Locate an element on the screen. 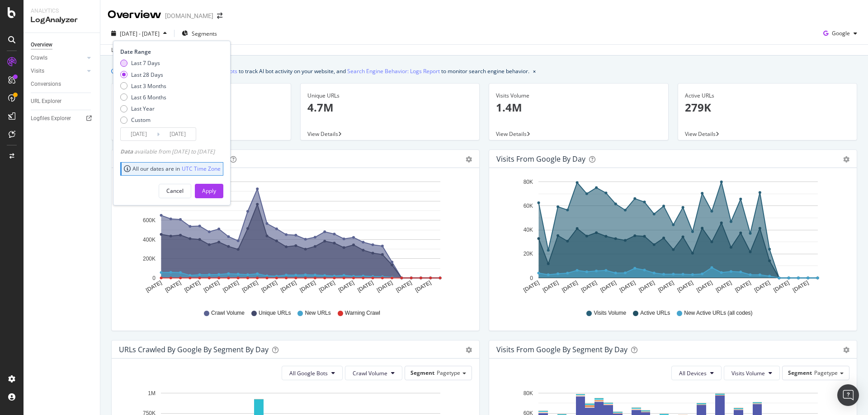  a: Logfiles Explorer is located at coordinates (62, 118).